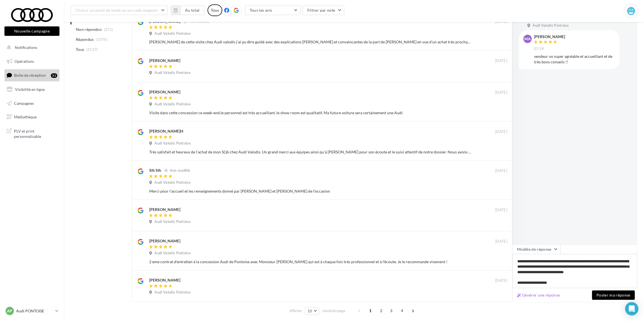 The height and width of the screenshot is (321, 644). I want to click on span: 07:29, so click(539, 49).